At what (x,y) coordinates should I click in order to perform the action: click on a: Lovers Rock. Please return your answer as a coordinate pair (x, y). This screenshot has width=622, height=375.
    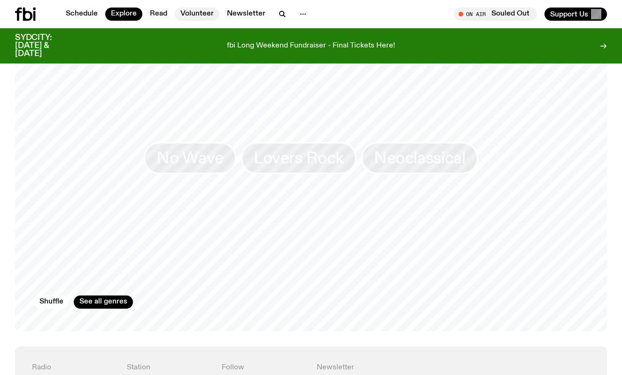
    Looking at the image, I should click on (299, 158).